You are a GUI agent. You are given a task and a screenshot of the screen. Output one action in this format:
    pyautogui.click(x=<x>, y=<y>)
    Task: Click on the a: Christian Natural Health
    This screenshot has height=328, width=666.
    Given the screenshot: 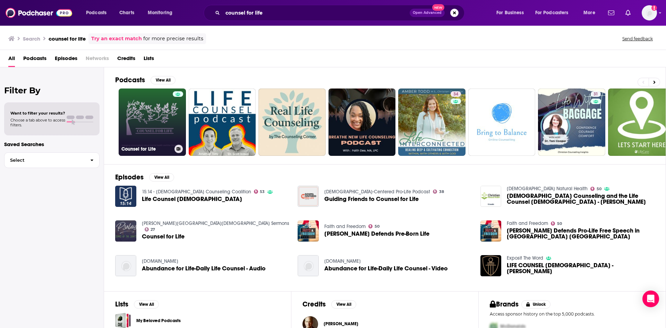 What is the action you would take?
    pyautogui.click(x=547, y=188)
    